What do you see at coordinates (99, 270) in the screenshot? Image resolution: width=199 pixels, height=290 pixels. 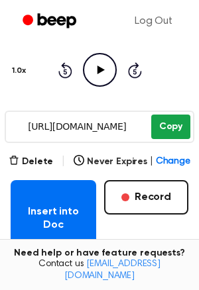 I see `span: Contact us` at bounding box center [99, 270].